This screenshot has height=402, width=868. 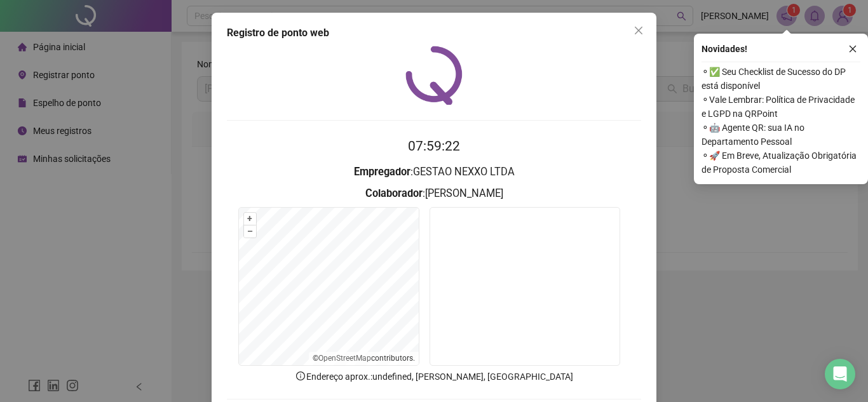 I want to click on h3: : GESTAO NEXXO LTDA, so click(x=434, y=172).